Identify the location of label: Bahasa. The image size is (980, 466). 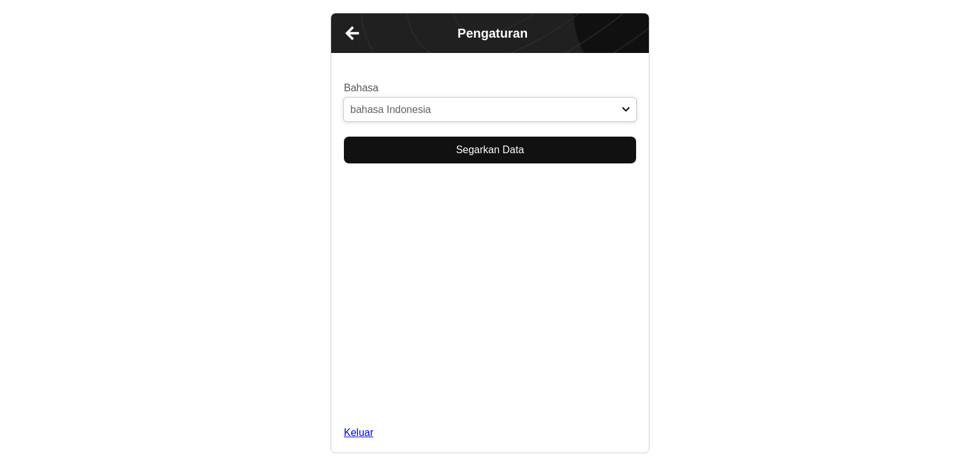
(361, 89).